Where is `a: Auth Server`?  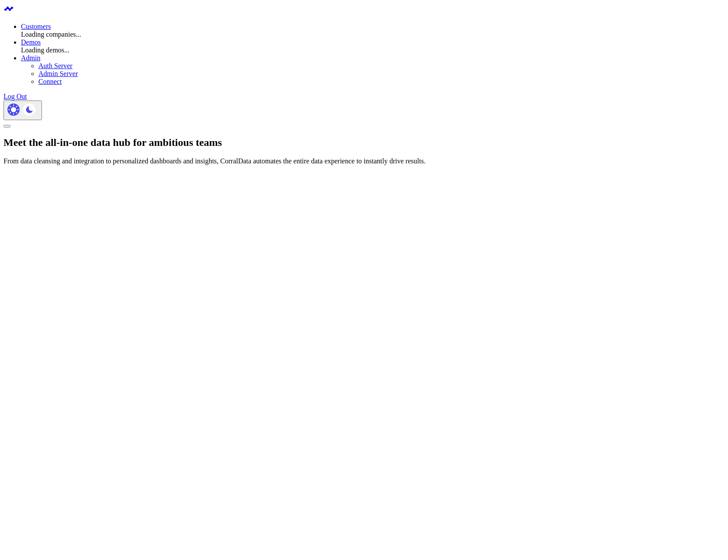 a: Auth Server is located at coordinates (55, 65).